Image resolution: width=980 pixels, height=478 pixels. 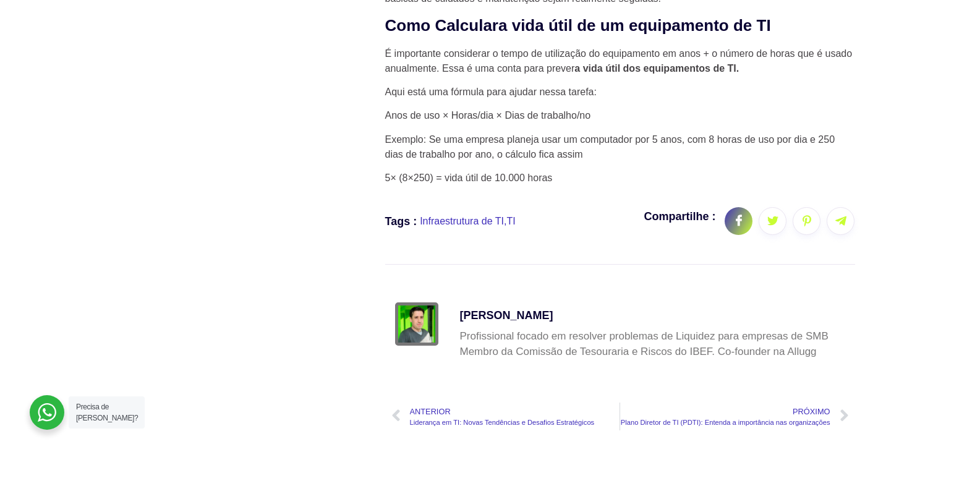 What do you see at coordinates (735, 417) in the screenshot?
I see `a: PróximoPlano Diretor de TI (PDTI): Entenda a importância nas organizações` at bounding box center [735, 417].